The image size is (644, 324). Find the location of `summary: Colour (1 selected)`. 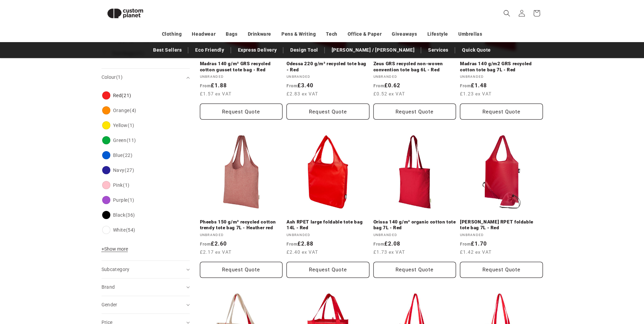

summary: Colour (1 selected) is located at coordinates (146, 77).